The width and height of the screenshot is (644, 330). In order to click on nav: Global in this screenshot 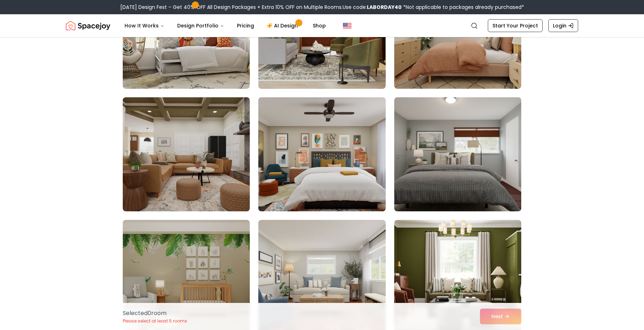, I will do `click(322, 25)`.